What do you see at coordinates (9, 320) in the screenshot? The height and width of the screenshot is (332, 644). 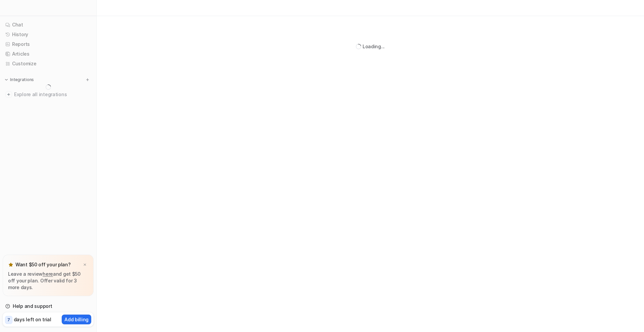 I see `p: 7` at bounding box center [9, 320].